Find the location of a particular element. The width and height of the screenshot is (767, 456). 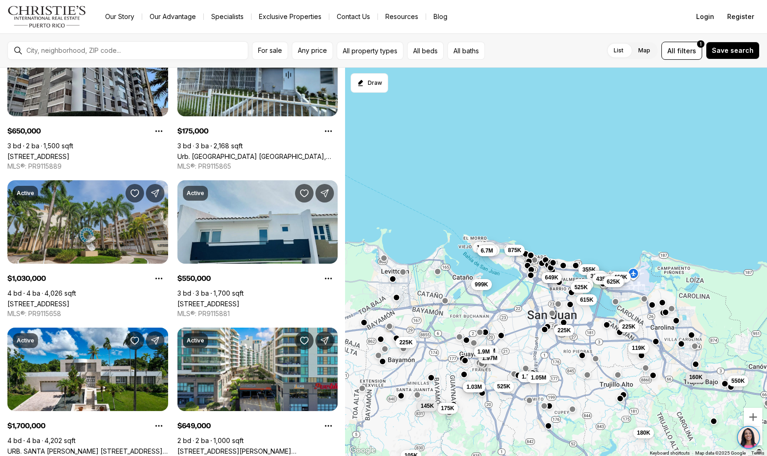

button: All property types is located at coordinates (370, 51).